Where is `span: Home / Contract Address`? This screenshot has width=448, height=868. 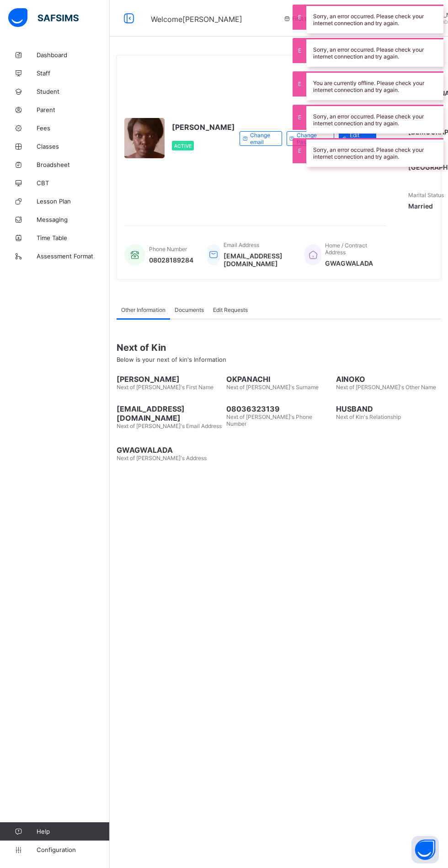 span: Home / Contract Address is located at coordinates (346, 249).